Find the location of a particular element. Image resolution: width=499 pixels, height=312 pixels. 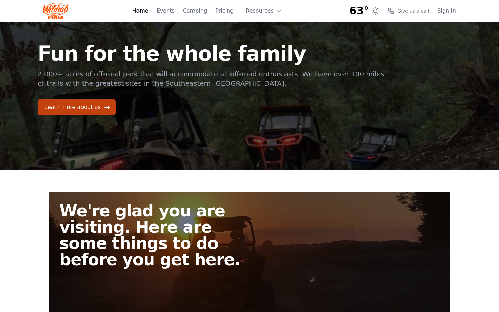

p: 2,000+ acres of off-road park that will accommodate all off-road enthusiasts. We have over 100 mi... is located at coordinates (211, 79).